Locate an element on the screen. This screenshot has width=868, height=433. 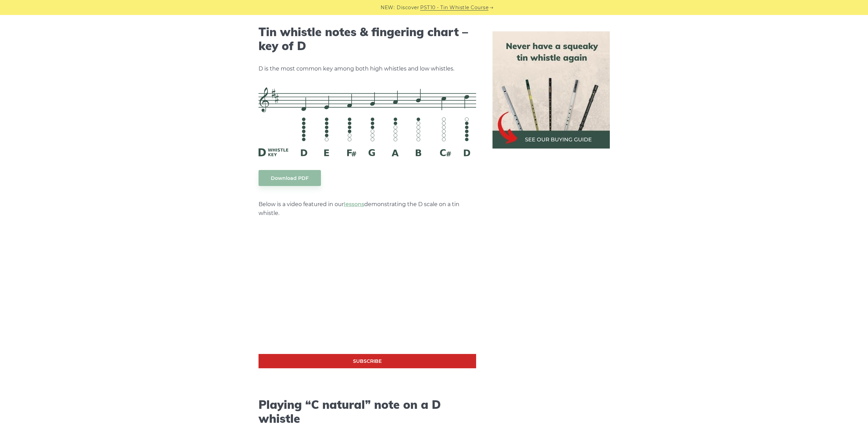
a: PST10 - Tin Whistle Course is located at coordinates (455, 7).